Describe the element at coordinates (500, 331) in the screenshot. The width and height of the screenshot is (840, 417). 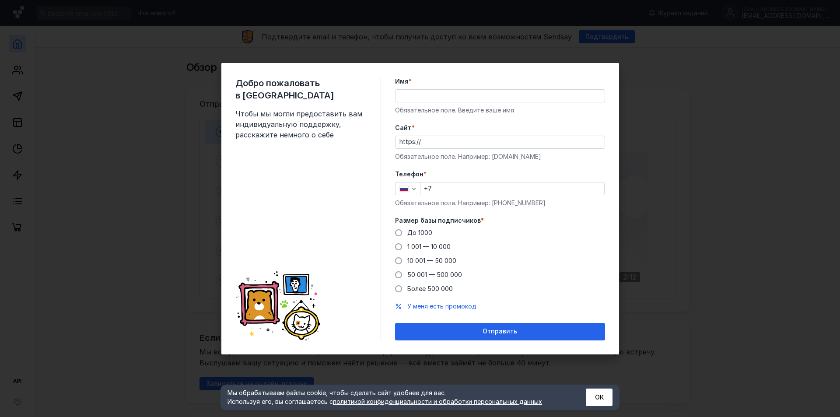
I see `button: Отправить` at that location.